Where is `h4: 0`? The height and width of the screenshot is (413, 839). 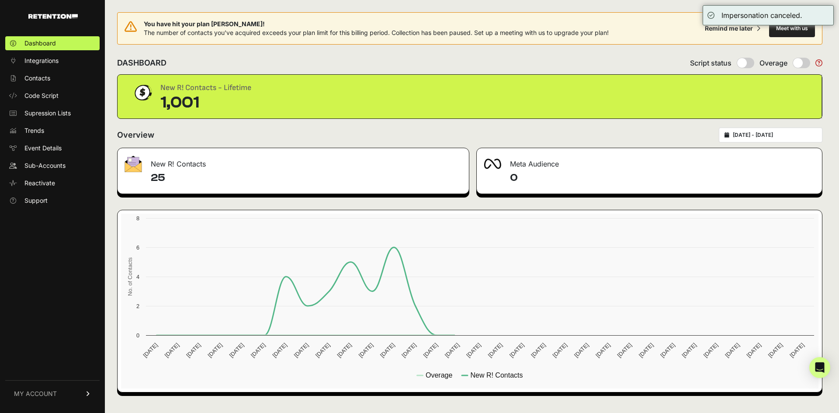 h4: 0 is located at coordinates (662, 178).